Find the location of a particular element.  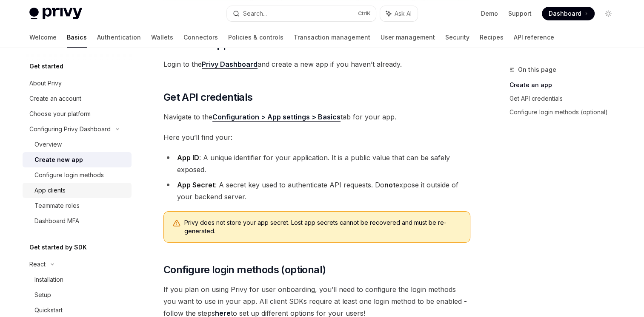

a: Dashboard is located at coordinates (568, 13).